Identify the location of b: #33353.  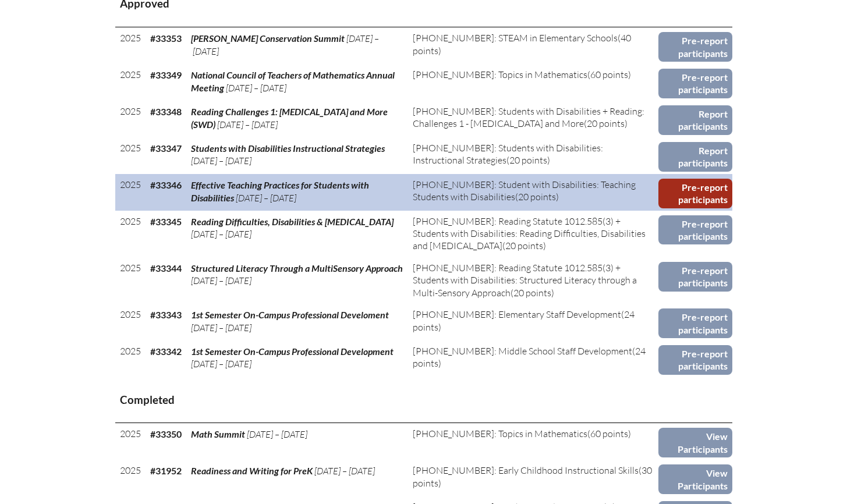
(166, 38).